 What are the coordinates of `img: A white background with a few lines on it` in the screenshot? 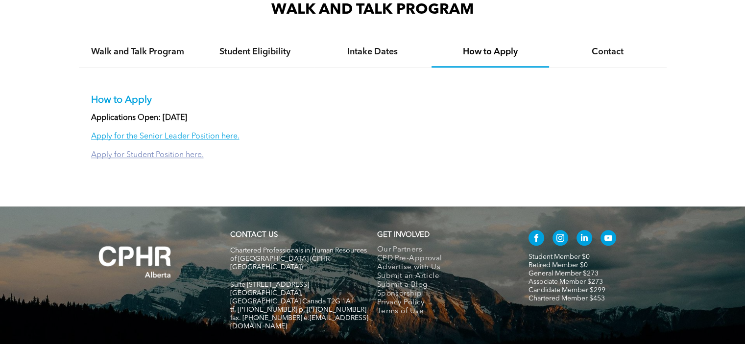 It's located at (135, 262).